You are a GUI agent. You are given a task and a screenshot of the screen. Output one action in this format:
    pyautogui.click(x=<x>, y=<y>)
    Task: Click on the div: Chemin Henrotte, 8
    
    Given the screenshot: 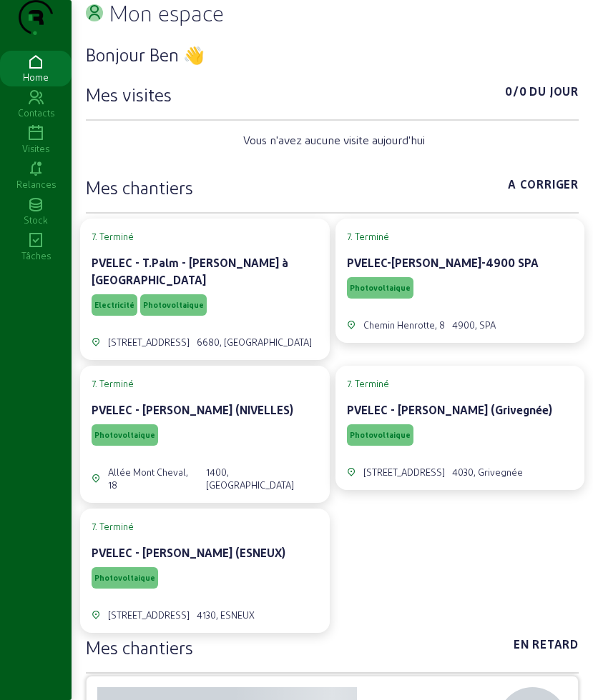 What is the action you would take?
    pyautogui.click(x=404, y=325)
    